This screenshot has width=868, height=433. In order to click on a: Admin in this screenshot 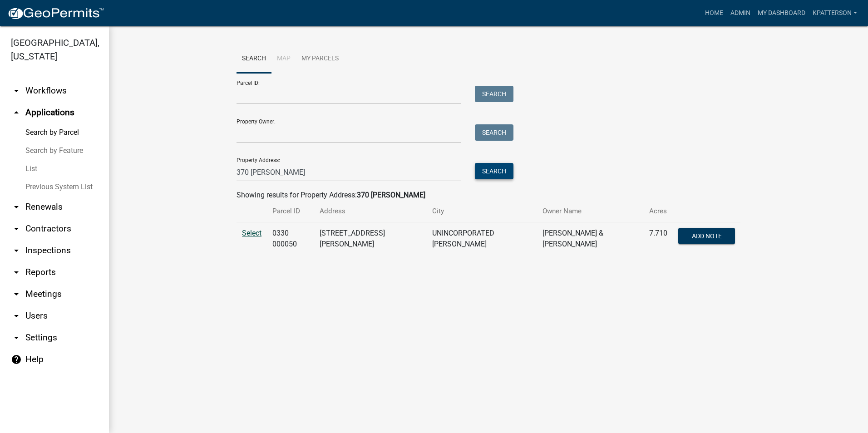, I will do `click(740, 13)`.